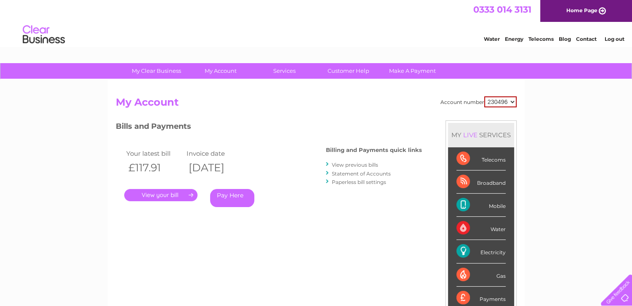  What do you see at coordinates (156, 71) in the screenshot?
I see `a: My Clear Business` at bounding box center [156, 71].